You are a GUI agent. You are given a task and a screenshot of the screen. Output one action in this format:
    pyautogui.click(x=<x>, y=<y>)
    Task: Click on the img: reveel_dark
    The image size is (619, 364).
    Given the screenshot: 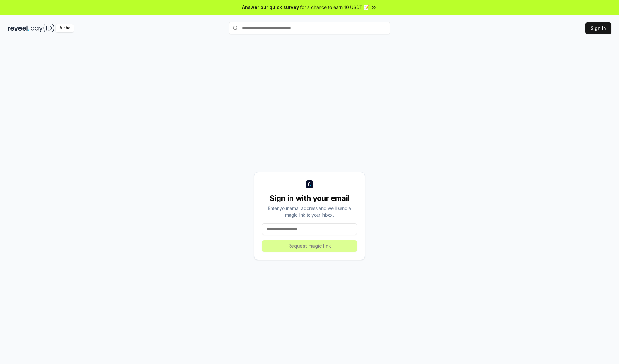 What is the action you would take?
    pyautogui.click(x=18, y=28)
    